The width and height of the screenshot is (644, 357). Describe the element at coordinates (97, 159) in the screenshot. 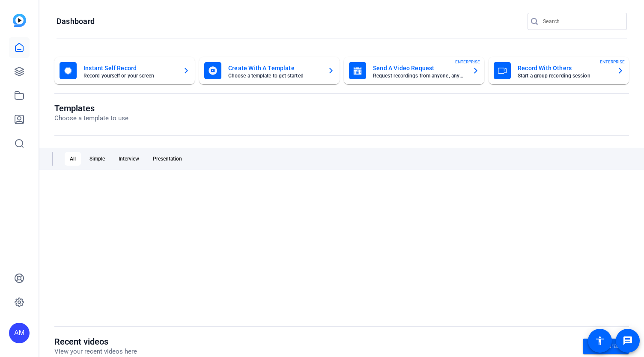

I see `div: Simple` at that location.